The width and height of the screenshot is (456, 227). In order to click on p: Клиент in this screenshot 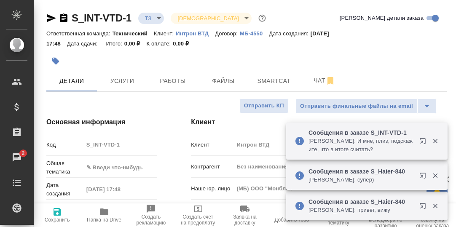, I will do `click(212, 145)`.